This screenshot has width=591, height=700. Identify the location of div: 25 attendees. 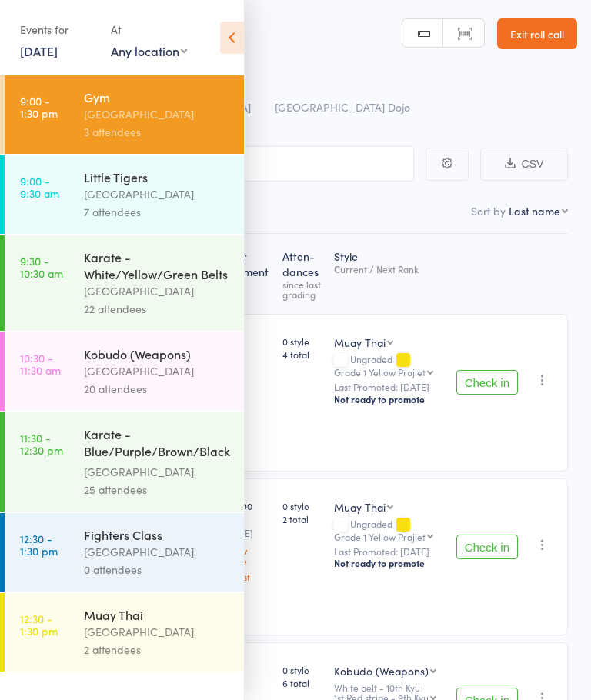
(157, 489).